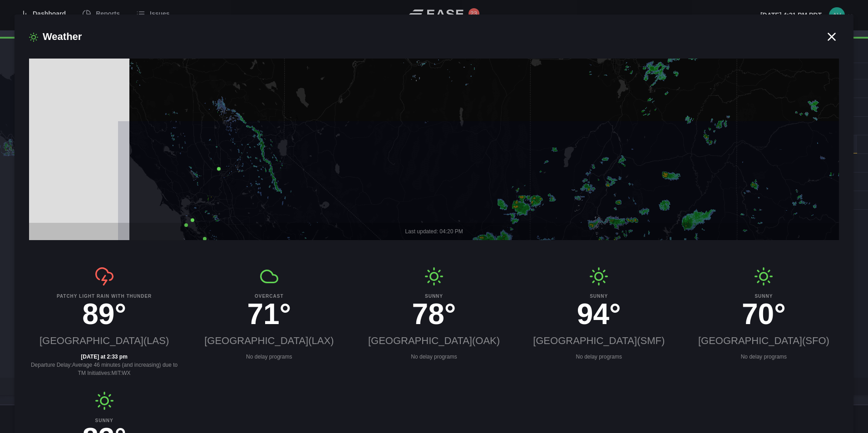 The width and height of the screenshot is (868, 433). Describe the element at coordinates (433, 314) in the screenshot. I see `h3: 78°` at that location.